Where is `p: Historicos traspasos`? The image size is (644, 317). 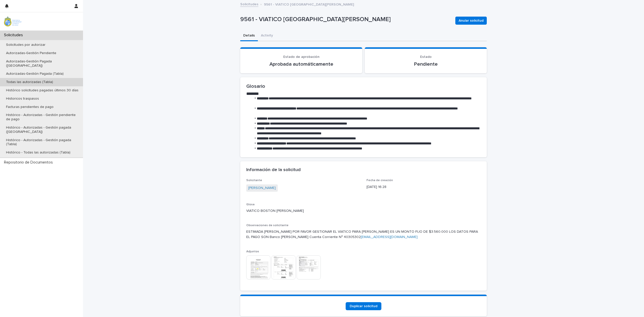
p: Historicos traspasos is located at coordinates (22, 99).